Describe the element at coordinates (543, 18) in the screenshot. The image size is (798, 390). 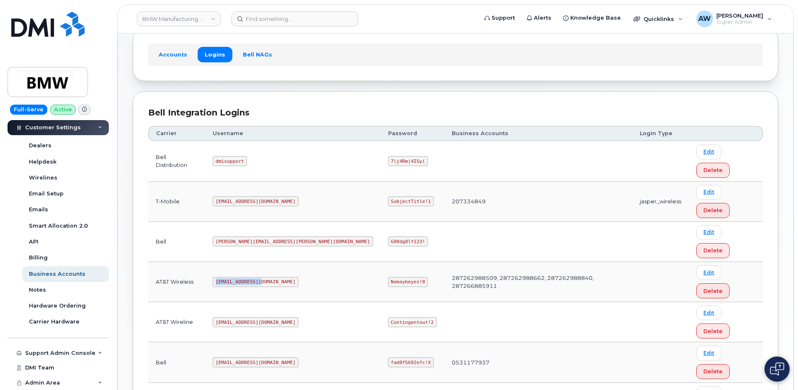
I see `span: Alerts` at that location.